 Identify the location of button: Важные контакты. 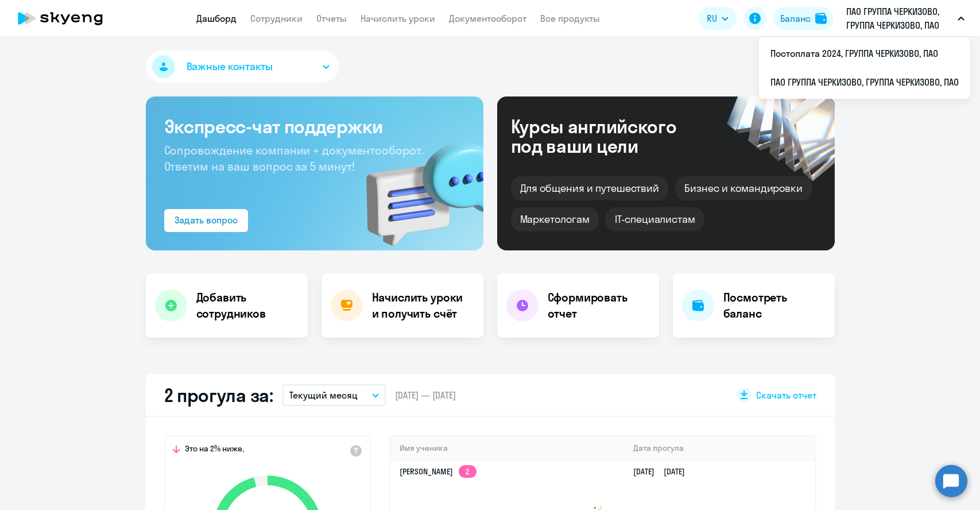
(242, 66).